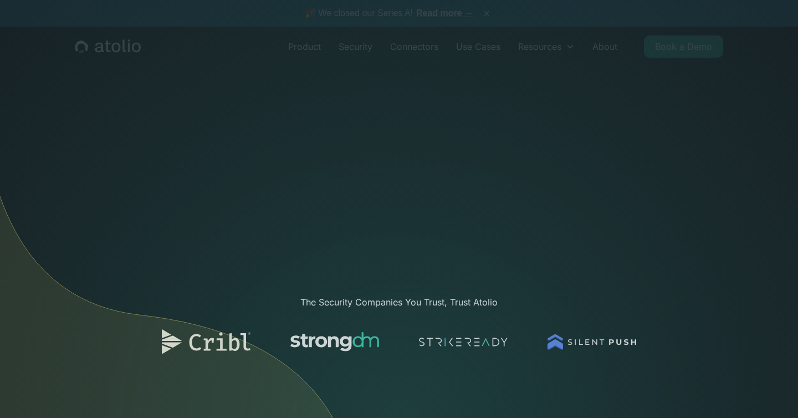 Image resolution: width=798 pixels, height=418 pixels. Describe the element at coordinates (478, 47) in the screenshot. I see `a: Use Cases` at that location.